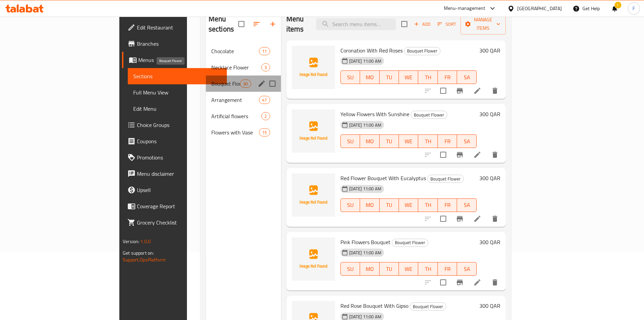 The width and height of the screenshot is (644, 320). What do you see at coordinates (179, 174) in the screenshot?
I see `span: Menu disclaimer` at bounding box center [179, 174].